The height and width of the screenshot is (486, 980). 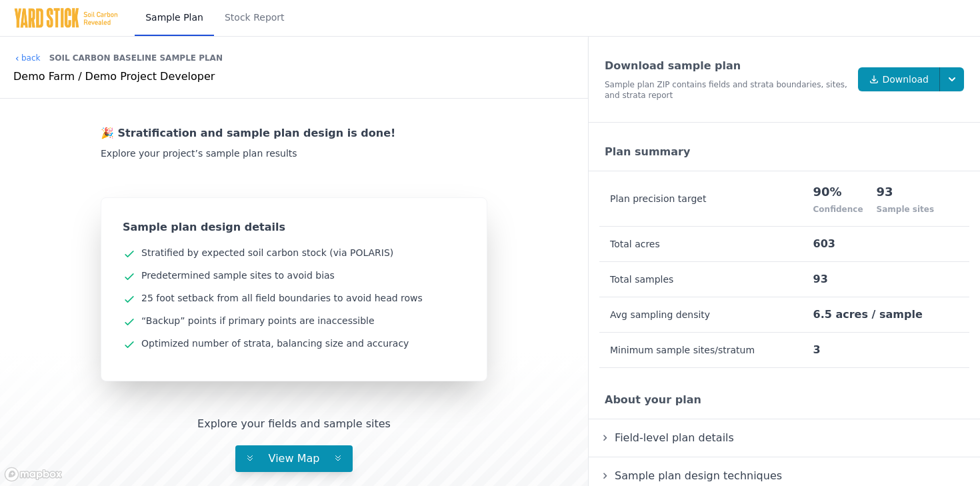 I want to click on div: Optimized number of strata, balancing size and accuracy, so click(x=274, y=344).